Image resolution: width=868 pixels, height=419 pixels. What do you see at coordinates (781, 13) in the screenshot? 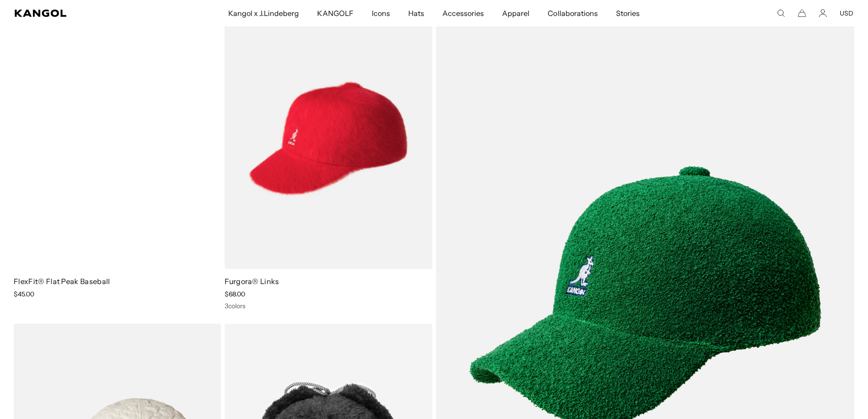
I see `summary: Search here` at bounding box center [781, 13].